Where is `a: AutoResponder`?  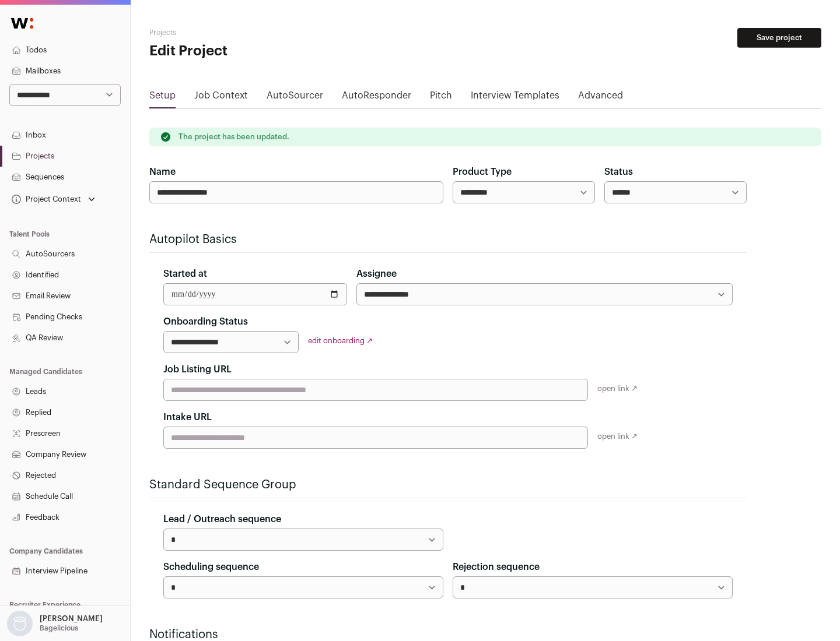
a: AutoResponder is located at coordinates (376, 98).